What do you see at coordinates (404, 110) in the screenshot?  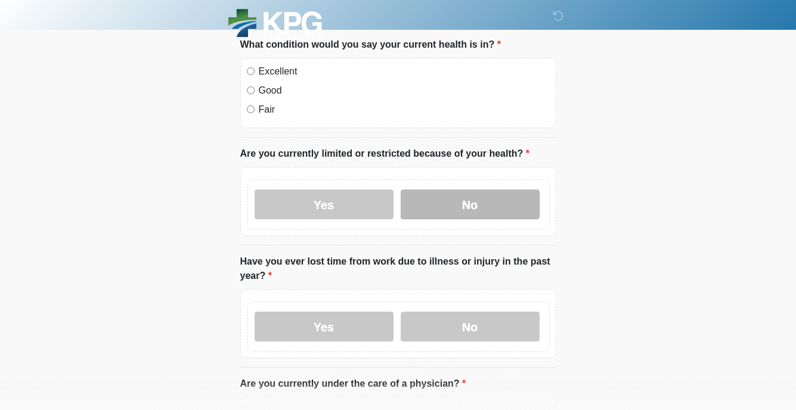 I see `label: Fair` at bounding box center [404, 110].